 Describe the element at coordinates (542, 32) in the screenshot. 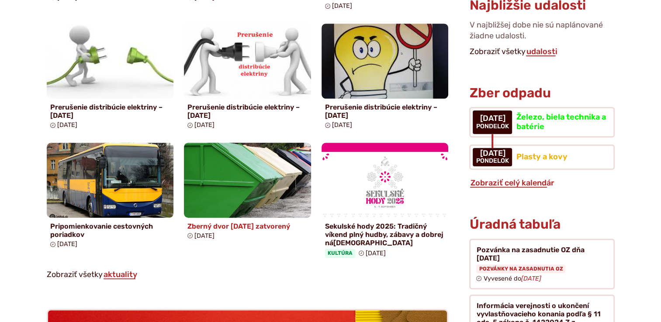

I see `p: V najbližšej dobe nie sú naplánované žiadne udalosti.` at that location.